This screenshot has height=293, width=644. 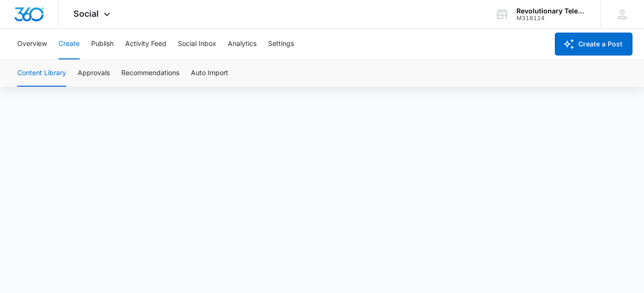 What do you see at coordinates (150, 73) in the screenshot?
I see `button: Recommendations` at bounding box center [150, 73].